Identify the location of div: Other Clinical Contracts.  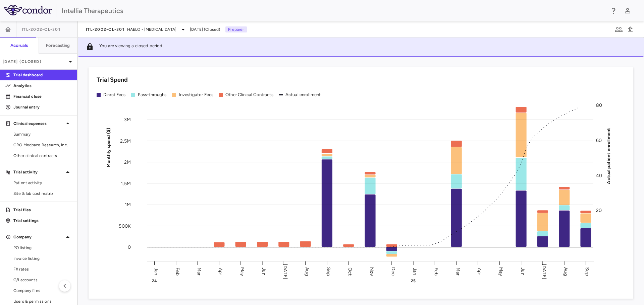
(249, 95).